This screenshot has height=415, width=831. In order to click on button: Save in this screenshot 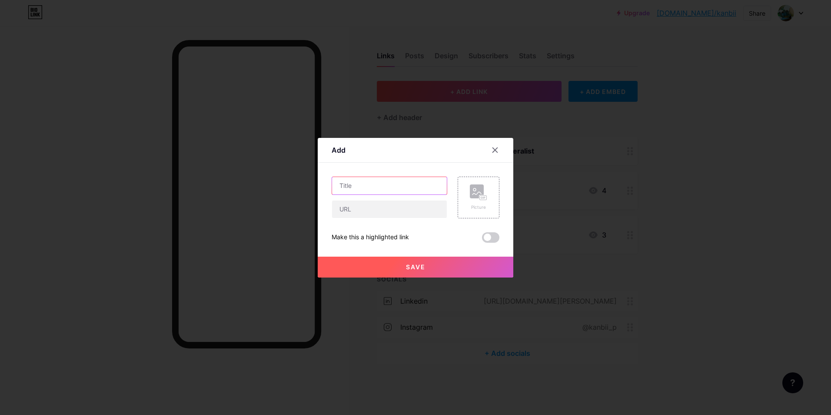, I will do `click(415, 267)`.